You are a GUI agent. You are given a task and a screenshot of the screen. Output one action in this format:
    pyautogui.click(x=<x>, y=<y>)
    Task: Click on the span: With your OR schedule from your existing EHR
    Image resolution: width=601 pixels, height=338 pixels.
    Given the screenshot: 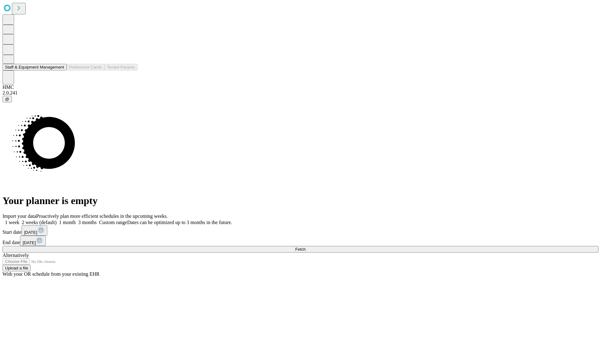 What is the action you would take?
    pyautogui.click(x=51, y=274)
    